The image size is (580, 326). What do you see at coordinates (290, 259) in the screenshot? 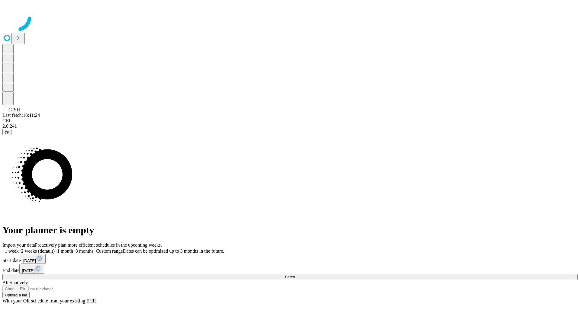
I see `div: Start date` at bounding box center [290, 259].